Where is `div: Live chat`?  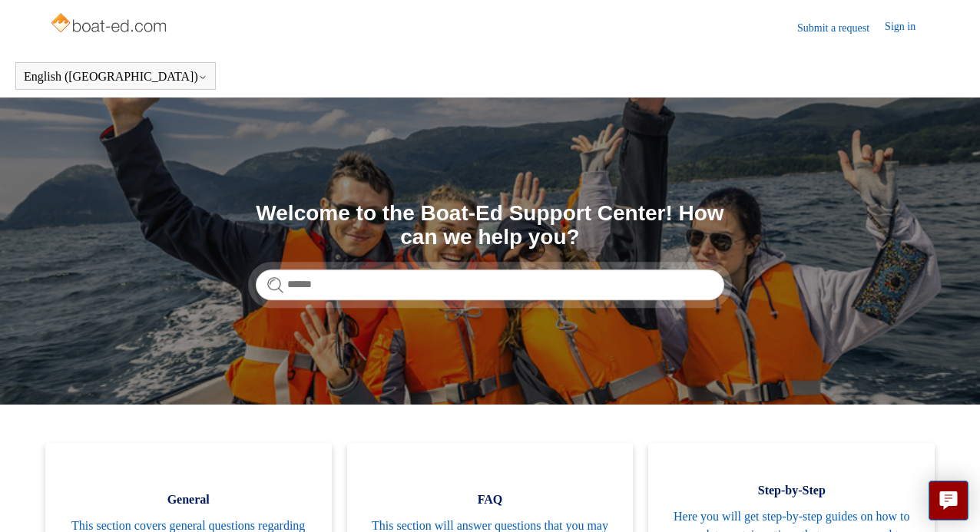
div: Live chat is located at coordinates (948, 500).